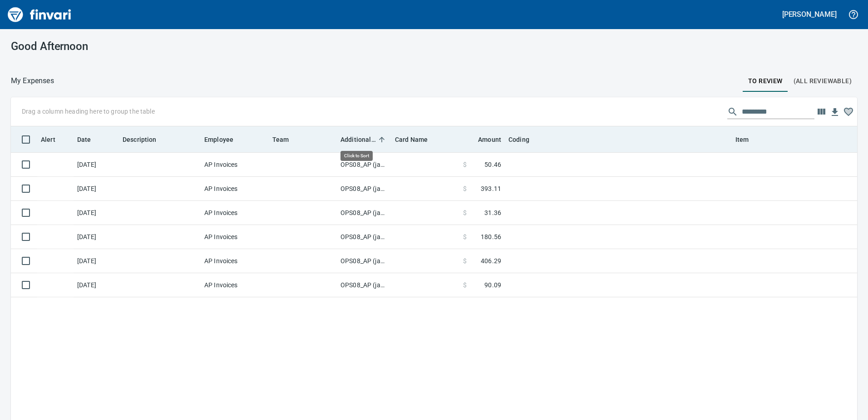 The width and height of the screenshot is (868, 420). I want to click on span: (All Reviewable), so click(823, 81).